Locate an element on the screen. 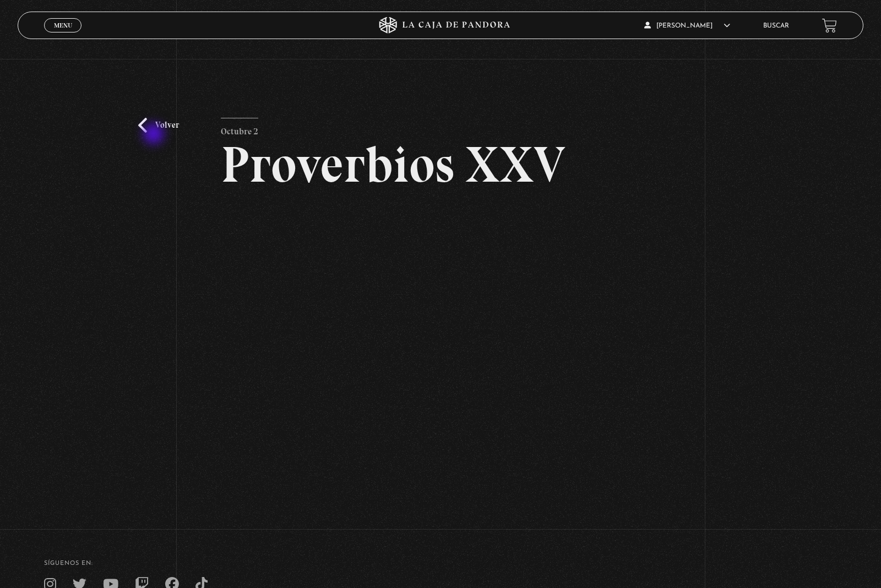  a: Volver is located at coordinates (159, 125).